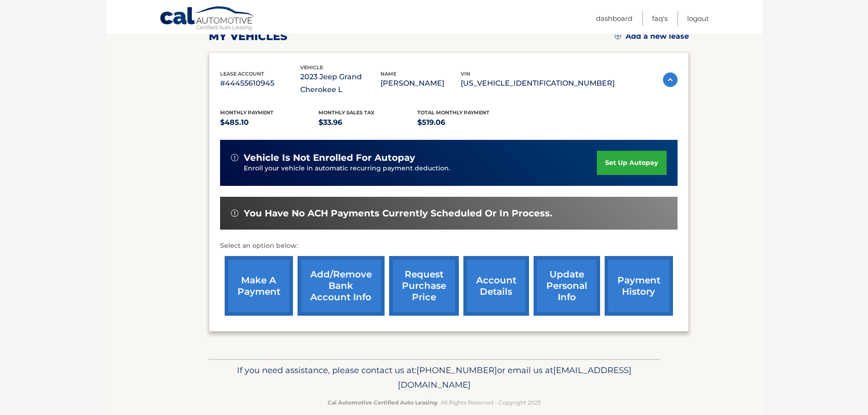 The image size is (868, 415). I want to click on a: request purchase price, so click(423, 286).